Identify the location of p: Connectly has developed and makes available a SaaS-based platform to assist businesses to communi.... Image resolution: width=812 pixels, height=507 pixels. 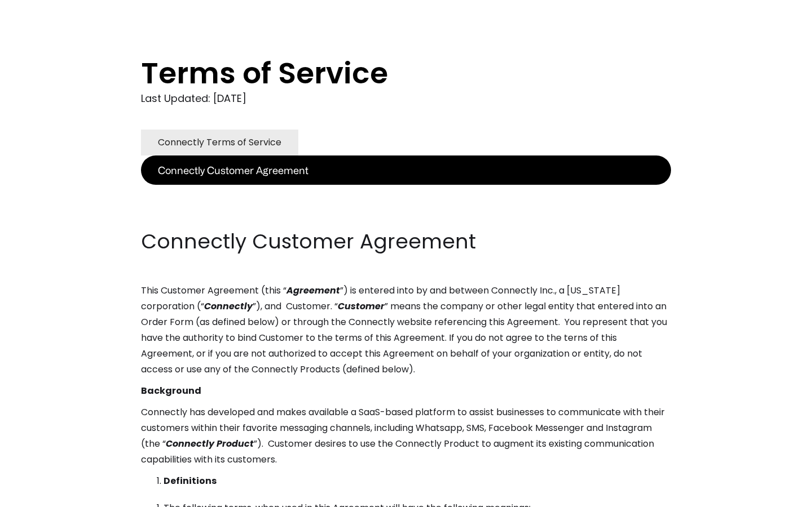
(406, 436).